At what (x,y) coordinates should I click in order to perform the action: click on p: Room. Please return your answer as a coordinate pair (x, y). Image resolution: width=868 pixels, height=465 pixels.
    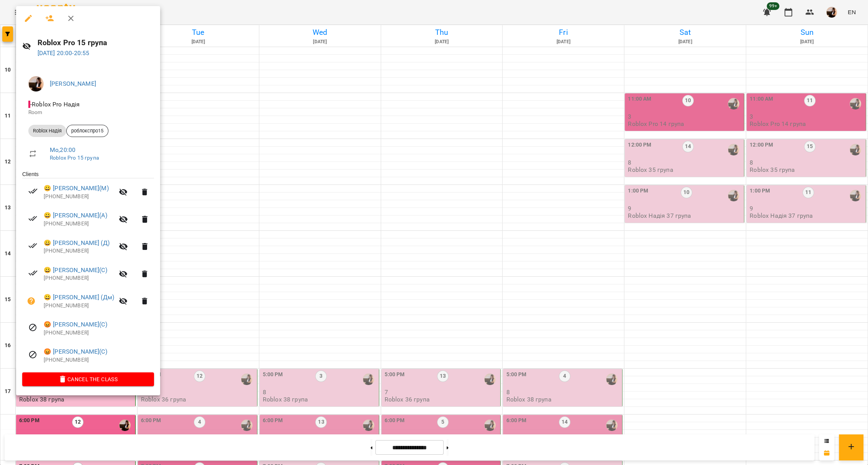
    Looking at the image, I should click on (88, 113).